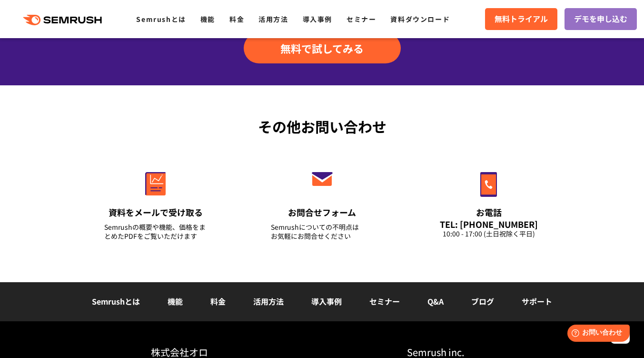 The width and height of the screenshot is (644, 358). What do you see at coordinates (489, 212) in the screenshot?
I see `div: お電話` at bounding box center [489, 212].